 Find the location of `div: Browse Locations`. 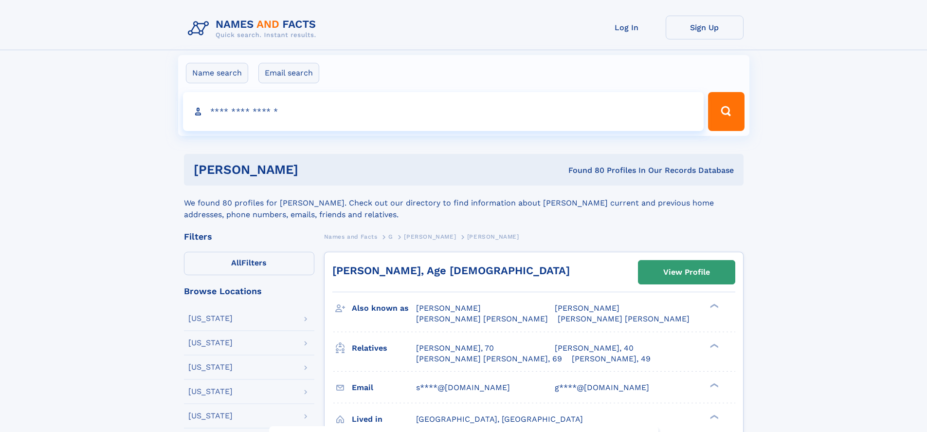

div: Browse Locations is located at coordinates (249, 291).